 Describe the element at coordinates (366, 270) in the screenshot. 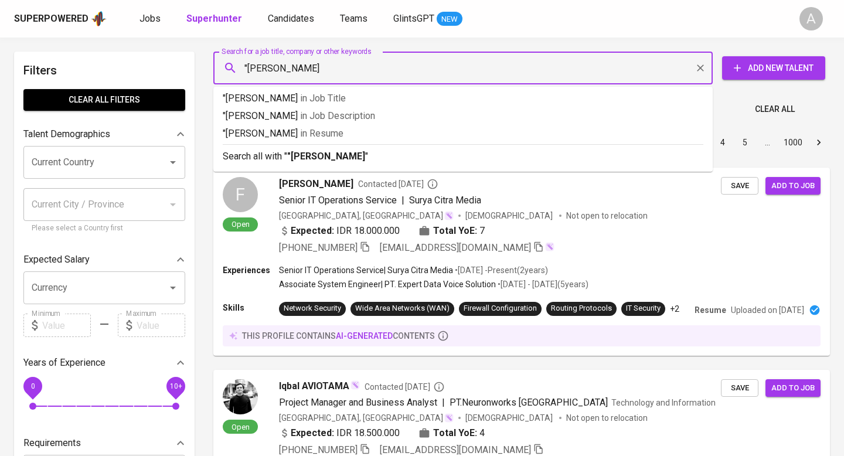

I see `p: Senior IT Operations Service | Surya Citra Media` at that location.